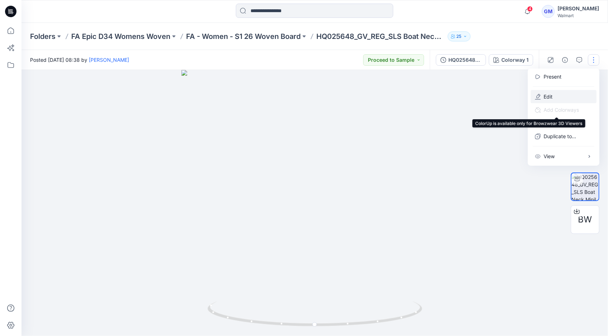 The width and height of the screenshot is (608, 336). What do you see at coordinates (565, 60) in the screenshot?
I see `button: Details` at bounding box center [565, 60].